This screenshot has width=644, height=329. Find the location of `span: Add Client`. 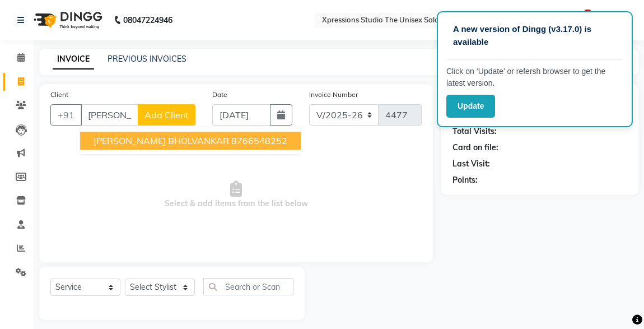

span: Add Client is located at coordinates (166, 115).